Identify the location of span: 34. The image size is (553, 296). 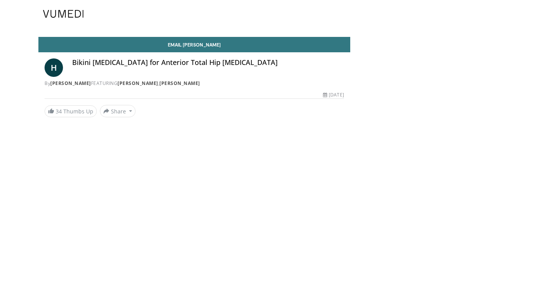
(59, 111).